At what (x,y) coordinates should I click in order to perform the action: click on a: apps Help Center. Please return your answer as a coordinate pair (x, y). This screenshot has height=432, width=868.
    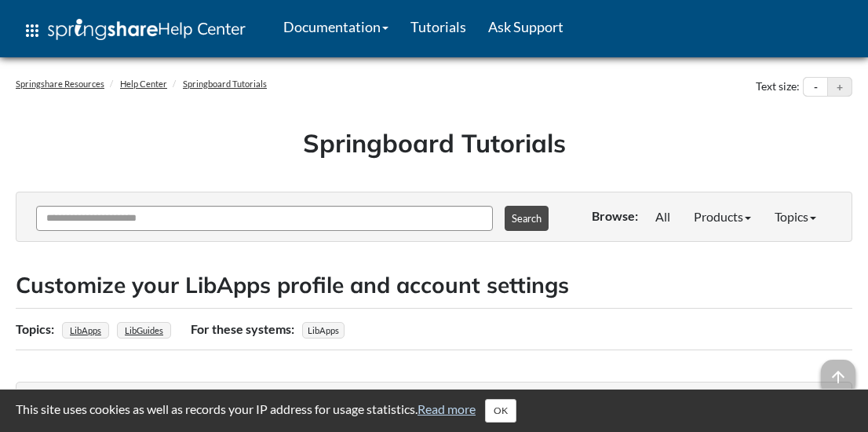
    Looking at the image, I should click on (134, 31).